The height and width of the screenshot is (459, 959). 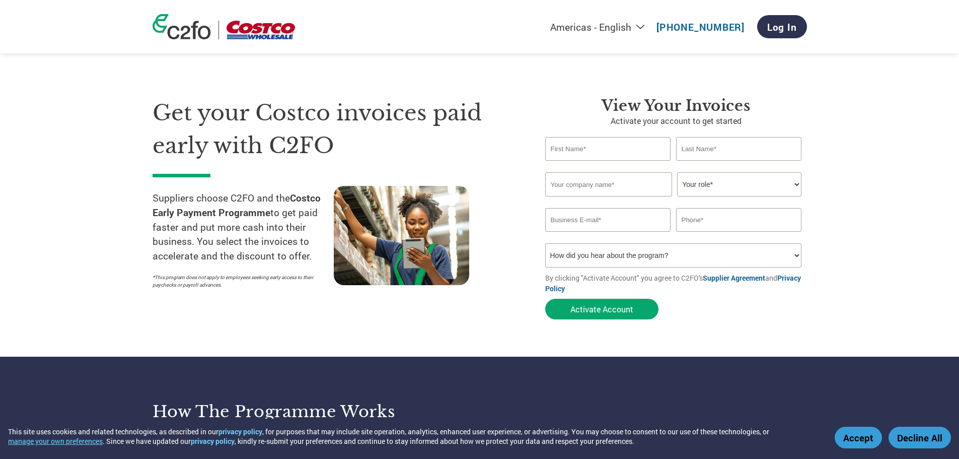 What do you see at coordinates (859, 437) in the screenshot?
I see `button: Accept` at bounding box center [859, 437].